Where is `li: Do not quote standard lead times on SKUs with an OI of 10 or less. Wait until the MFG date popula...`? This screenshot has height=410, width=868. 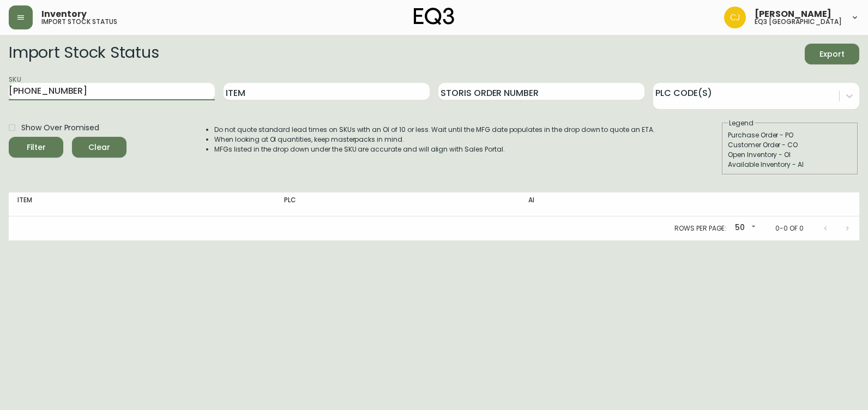
li: Do not quote standard lead times on SKUs with an OI of 10 or less. Wait until the MFG date popula... is located at coordinates (434, 130).